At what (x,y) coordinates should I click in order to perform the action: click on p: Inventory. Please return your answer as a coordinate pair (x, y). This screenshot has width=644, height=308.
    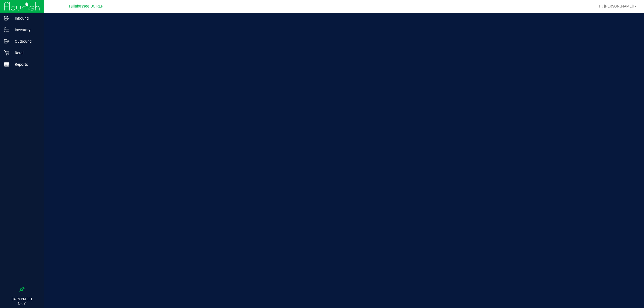
    Looking at the image, I should click on (25, 30).